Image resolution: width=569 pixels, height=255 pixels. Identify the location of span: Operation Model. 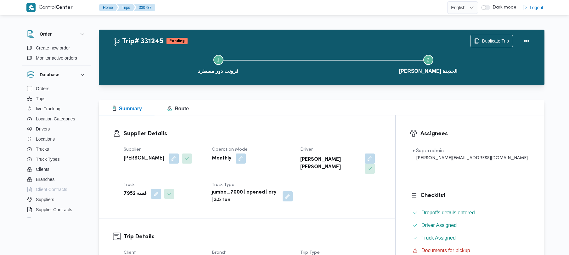
(230, 149).